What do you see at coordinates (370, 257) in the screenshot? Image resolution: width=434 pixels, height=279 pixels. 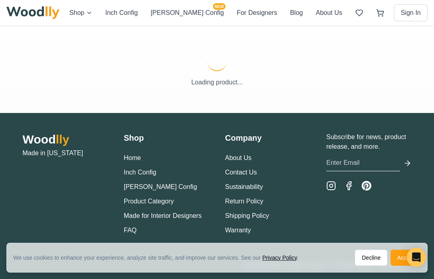 I see `button: Decline` at bounding box center [370, 257].